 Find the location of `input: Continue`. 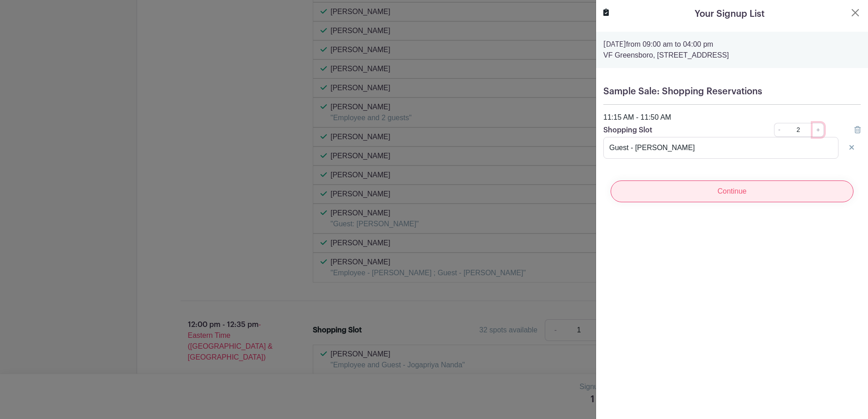

input: Continue is located at coordinates (732, 191).